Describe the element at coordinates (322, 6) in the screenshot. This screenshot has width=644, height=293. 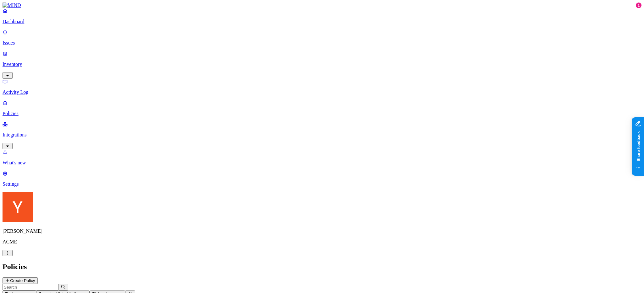
I see `a: MIND` at that location.